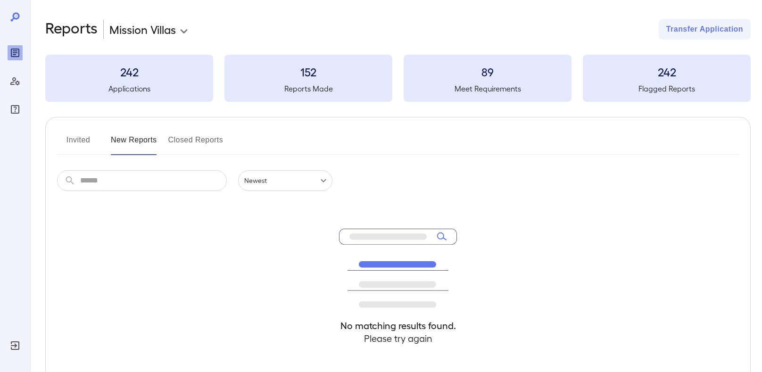  Describe the element at coordinates (488, 89) in the screenshot. I see `h5: Meet Requirements` at that location.